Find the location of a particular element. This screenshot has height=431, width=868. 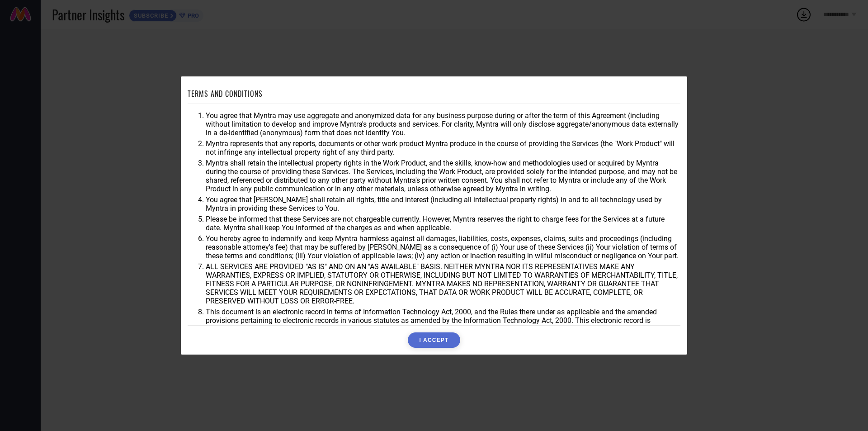

li: Please be informed that these Services are not chargeable currently. However, Myntra reserves the... is located at coordinates (443, 224).